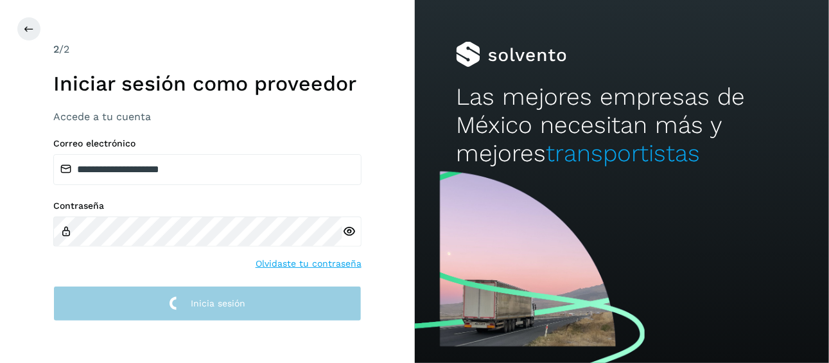 The height and width of the screenshot is (363, 829). Describe the element at coordinates (207, 116) in the screenshot. I see `h3: Accede a tu cuenta` at that location.